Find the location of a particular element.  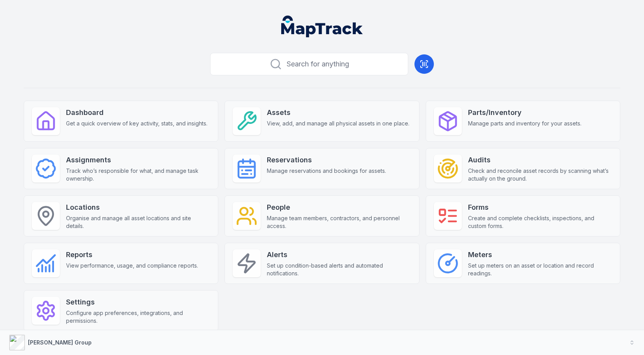

a: Parts/InventoryManage parts and inventory for your assets. is located at coordinates (523, 121).